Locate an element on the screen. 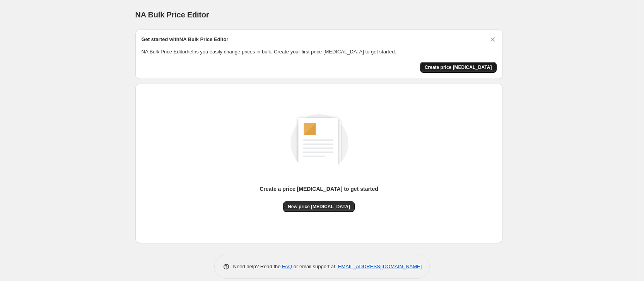 Image resolution: width=644 pixels, height=281 pixels. p: NA Bulk Price Editor helps you easily change prices in bulk. Create your first price [MEDICAL_DAT... is located at coordinates (319, 52).